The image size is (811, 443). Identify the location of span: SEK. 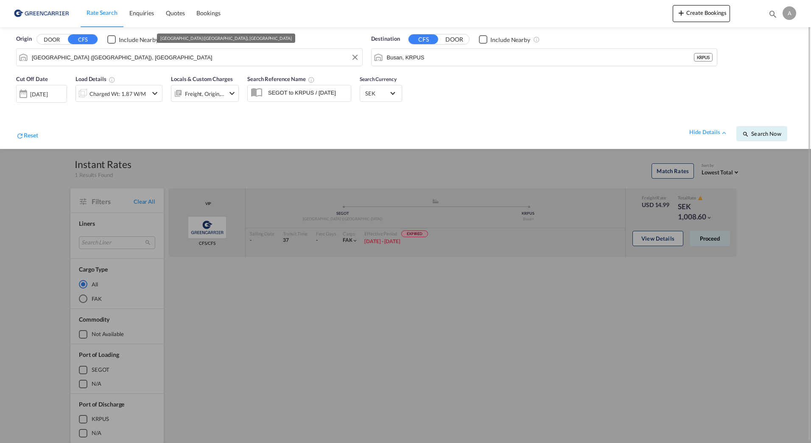
(377, 93).